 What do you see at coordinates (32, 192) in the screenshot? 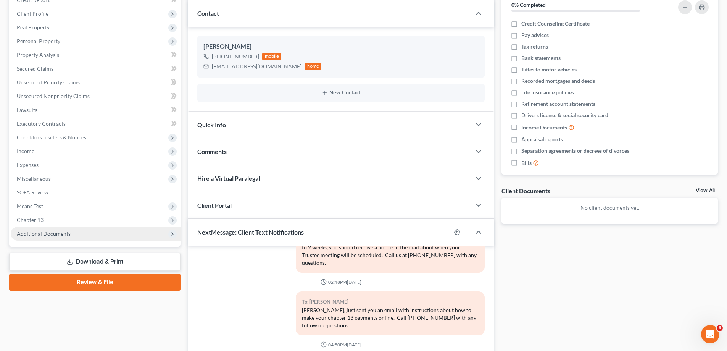
I see `span: SOFA Review` at bounding box center [32, 192].